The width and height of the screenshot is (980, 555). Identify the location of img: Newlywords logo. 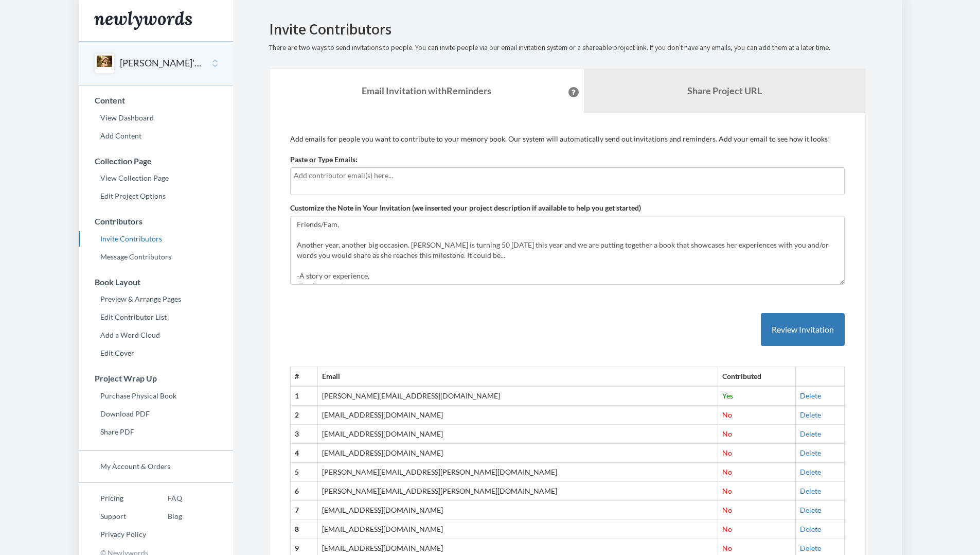
(143, 21).